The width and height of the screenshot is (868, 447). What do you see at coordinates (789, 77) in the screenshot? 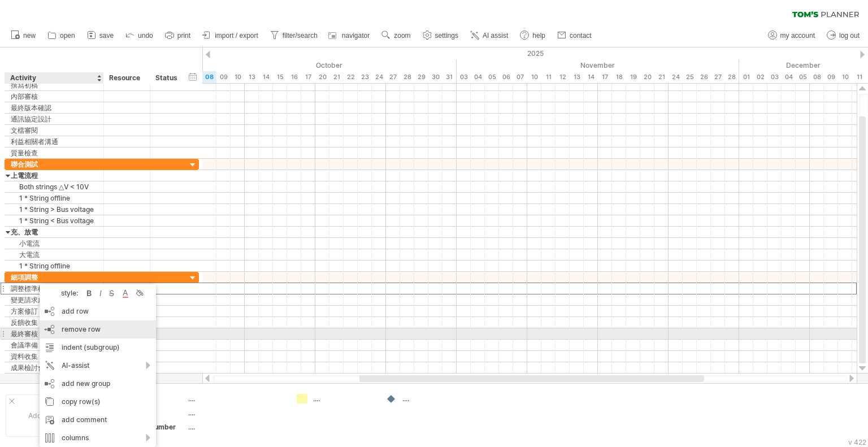
I see `div: Thursday, 4 December 2025` at bounding box center [789, 77].